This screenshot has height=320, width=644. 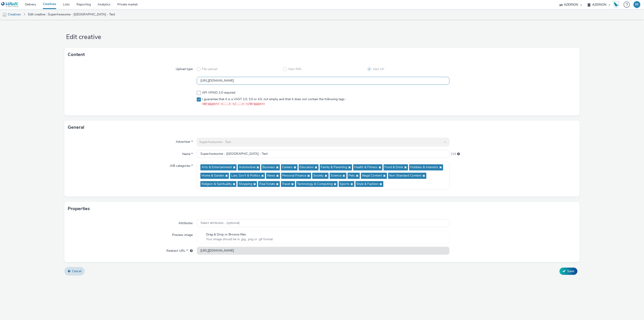 I want to click on span: Society, so click(x=318, y=176).